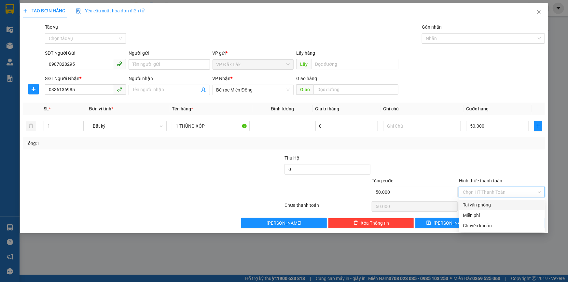 The width and height of the screenshot is (568, 282). I want to click on span: Bến xe Miền Đông, so click(253, 90).